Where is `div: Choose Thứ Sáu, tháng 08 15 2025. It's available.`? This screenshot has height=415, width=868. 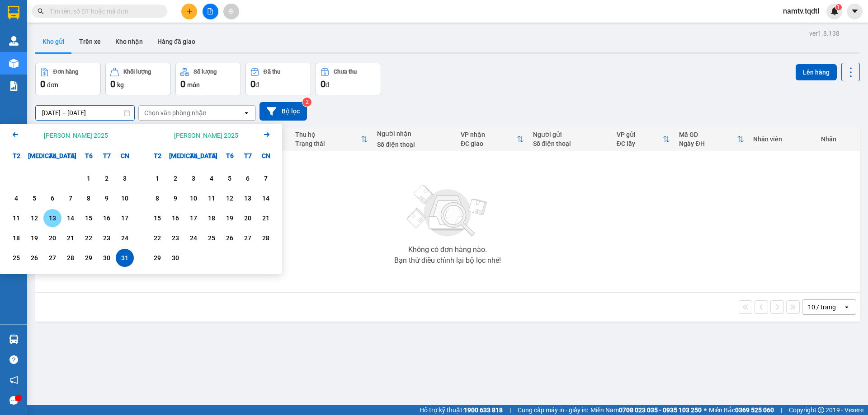
div: Choose Thứ Sáu, tháng 08 15 2025. It's available. is located at coordinates (89, 218).